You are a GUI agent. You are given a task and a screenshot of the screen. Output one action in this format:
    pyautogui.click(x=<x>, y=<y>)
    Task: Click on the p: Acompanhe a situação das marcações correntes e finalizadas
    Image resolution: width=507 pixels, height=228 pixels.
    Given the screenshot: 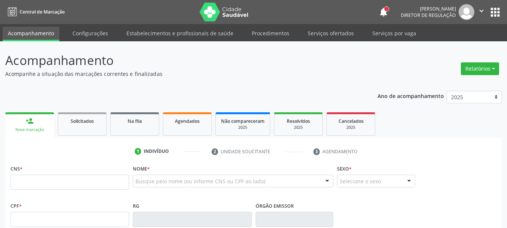 What is the action you would take?
    pyautogui.click(x=179, y=74)
    